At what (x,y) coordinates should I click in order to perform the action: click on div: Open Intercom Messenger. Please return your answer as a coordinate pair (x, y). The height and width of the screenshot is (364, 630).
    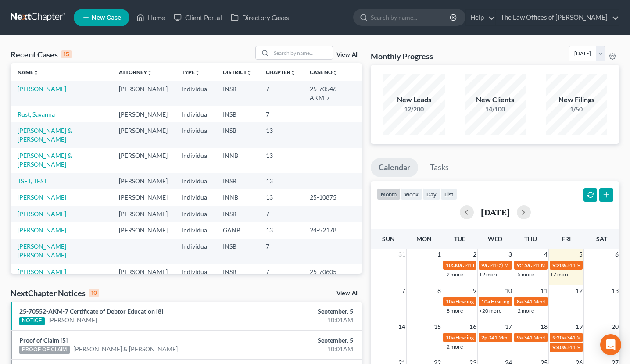
    Looking at the image, I should click on (610, 344).